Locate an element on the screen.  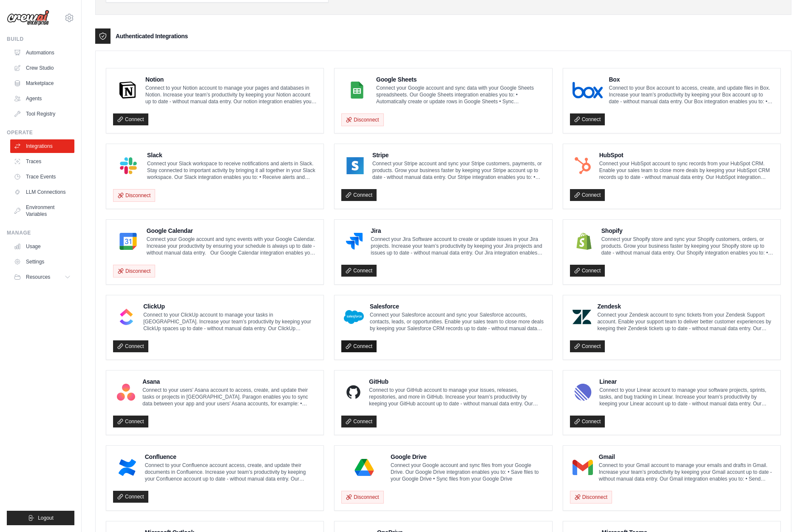
h4: HubSpot is located at coordinates (687, 155).